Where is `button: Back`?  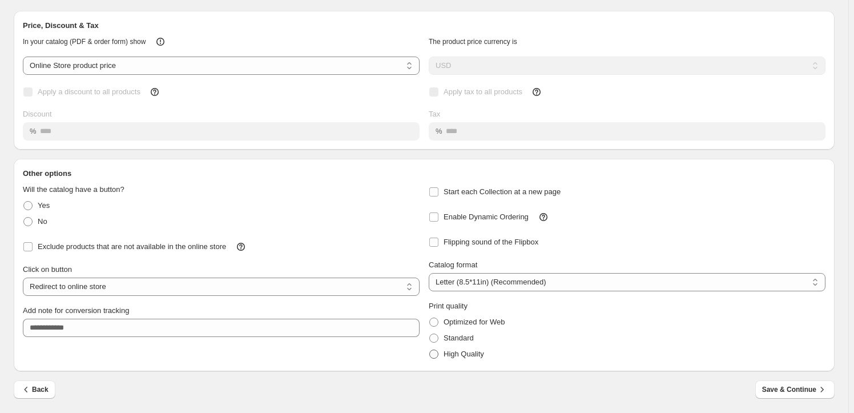 button: Back is located at coordinates (34, 389).